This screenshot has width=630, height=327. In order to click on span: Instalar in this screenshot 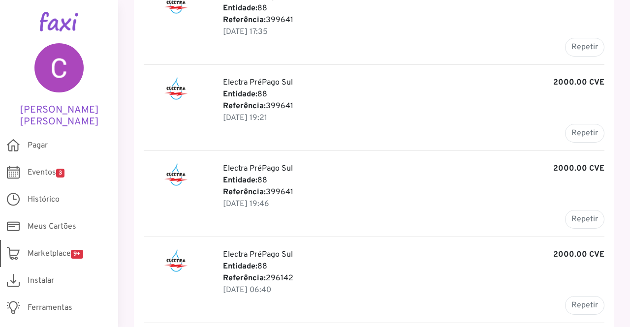, I will do `click(41, 281)`.